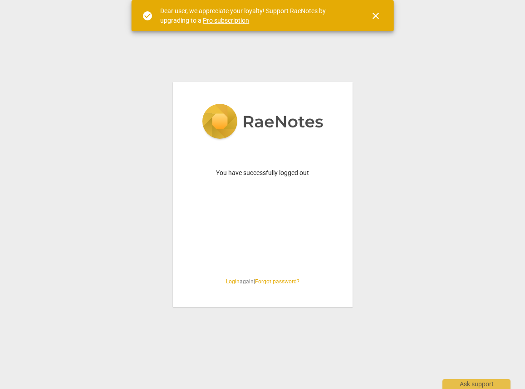  What do you see at coordinates (257, 15) in the screenshot?
I see `div: Dear user, we appreciate your loyalty! Support RaeNotes by upgrading to a` at bounding box center [257, 15].